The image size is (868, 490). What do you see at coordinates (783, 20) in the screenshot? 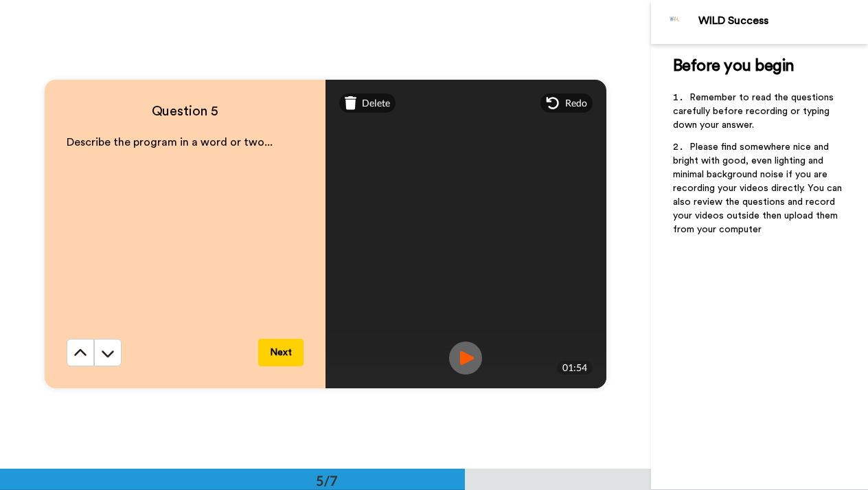
I see `div: WILD Success` at bounding box center [783, 20].